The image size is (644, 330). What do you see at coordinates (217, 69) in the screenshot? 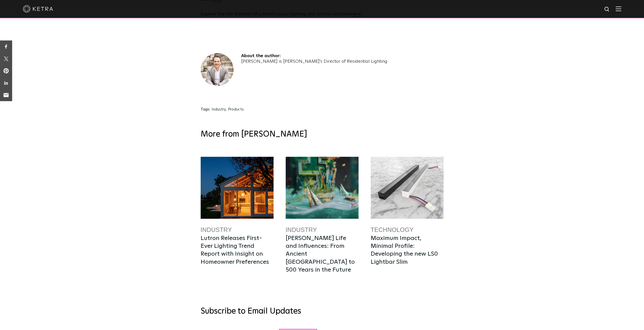
I see `img: Jay Williams` at bounding box center [217, 69].